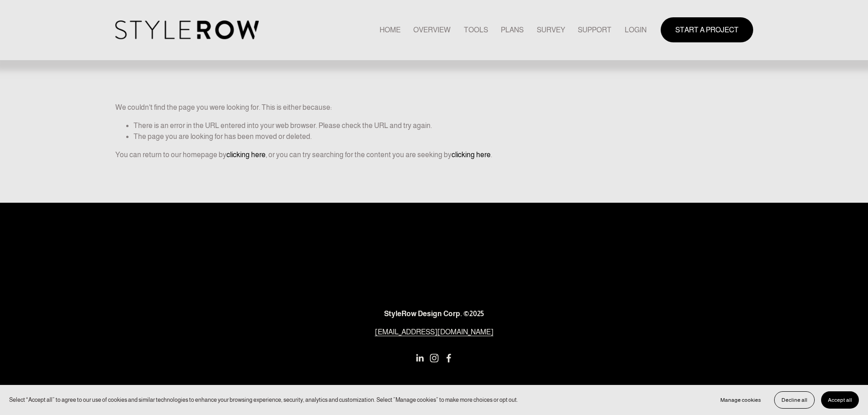 Image resolution: width=868 pixels, height=415 pixels. Describe the element at coordinates (795, 400) in the screenshot. I see `span: Decline all` at that location.